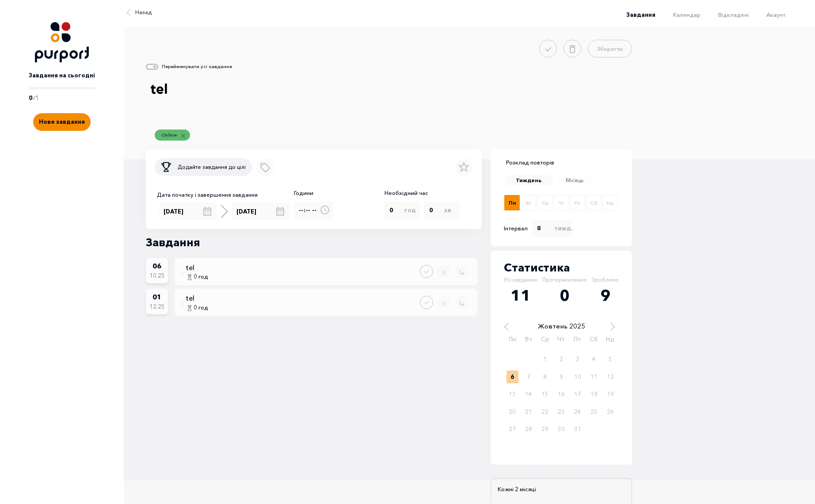 Image resolution: width=815 pixels, height=504 pixels. I want to click on p: Додайте завдання до цілі, so click(212, 167).